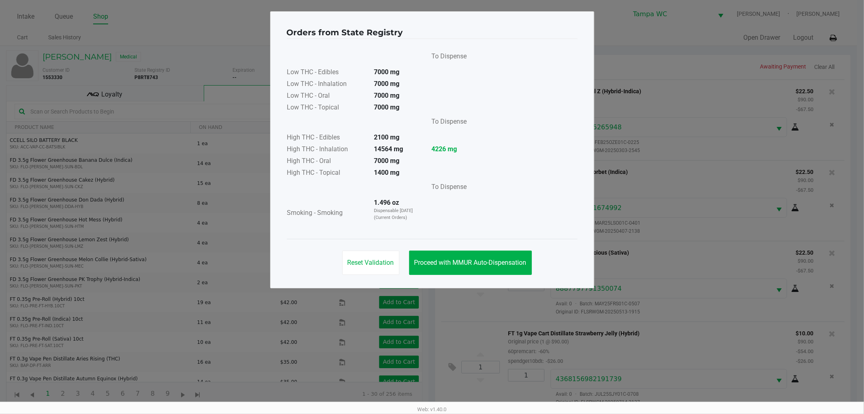 The image size is (864, 414). Describe the element at coordinates (327, 73) in the screenshot. I see `td: Low THC - Edibles` at that location.